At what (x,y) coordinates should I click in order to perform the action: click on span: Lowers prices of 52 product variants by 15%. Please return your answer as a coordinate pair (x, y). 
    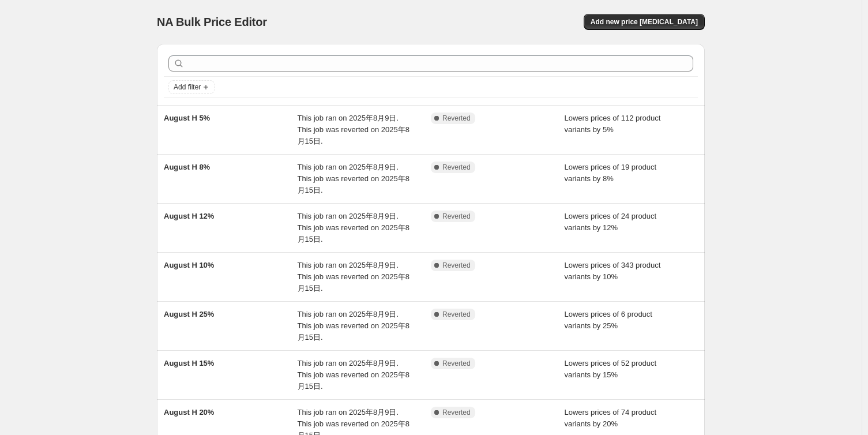
    Looking at the image, I should click on (611, 369).